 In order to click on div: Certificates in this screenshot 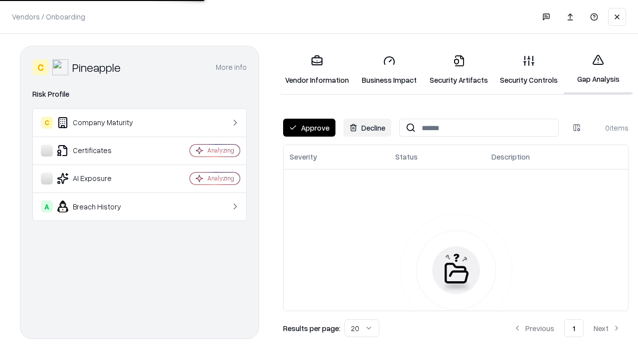, I will do `click(100, 150)`.